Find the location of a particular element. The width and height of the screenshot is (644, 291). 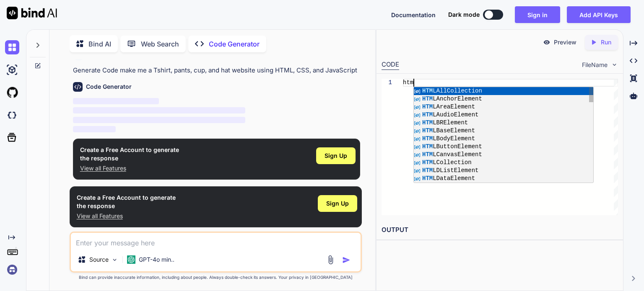

img: attachment is located at coordinates (330, 260).